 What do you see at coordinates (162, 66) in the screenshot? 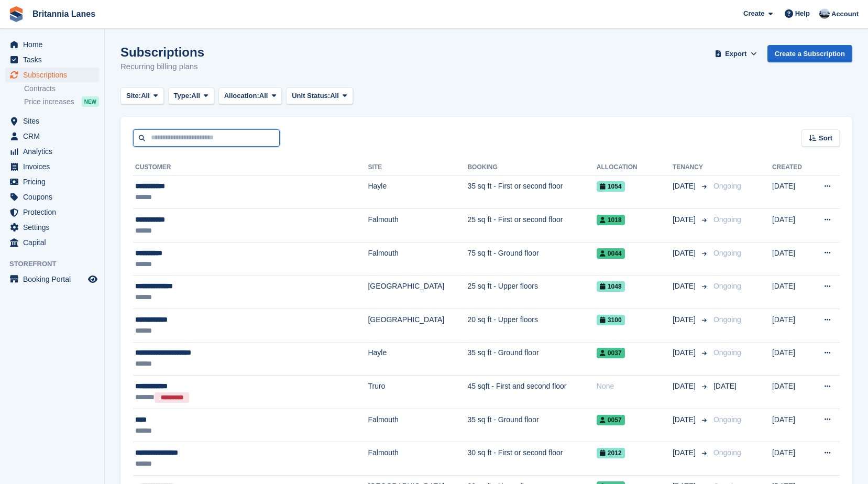
I see `p: Recurring billing plans` at bounding box center [162, 66].